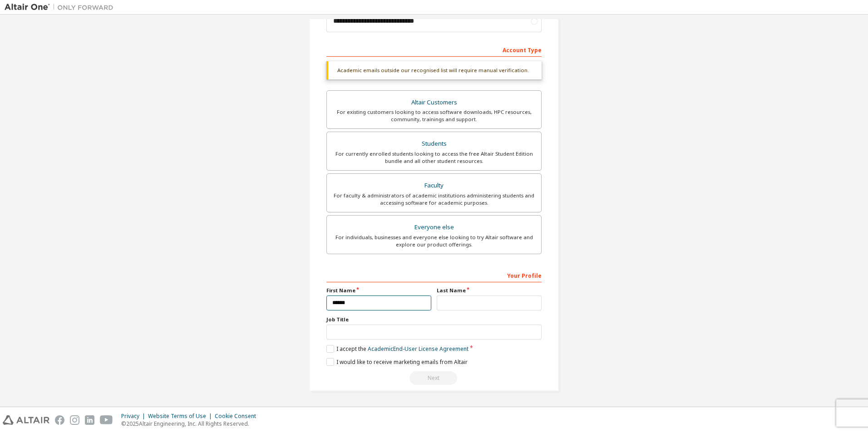  What do you see at coordinates (191, 423) in the screenshot?
I see `p: © 2025 Altair Engineering, Inc. All Rights Reserved.` at bounding box center [191, 423].